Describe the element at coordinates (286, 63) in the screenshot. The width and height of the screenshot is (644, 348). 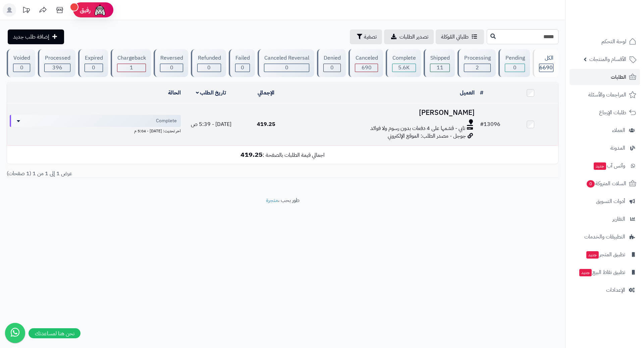
I see `a: Canceled Reversal 0` at that location.